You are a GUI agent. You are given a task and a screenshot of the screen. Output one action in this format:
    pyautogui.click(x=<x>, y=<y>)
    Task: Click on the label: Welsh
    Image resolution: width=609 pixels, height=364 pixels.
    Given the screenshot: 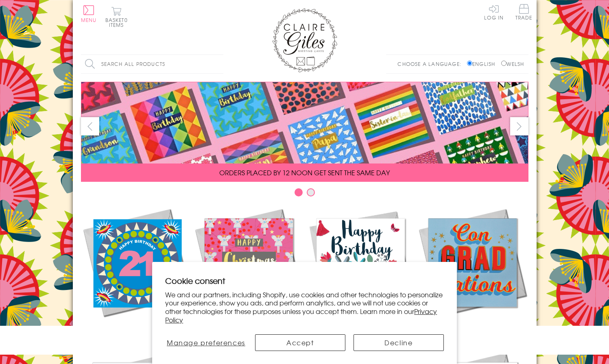 What is the action you would take?
    pyautogui.click(x=513, y=64)
    